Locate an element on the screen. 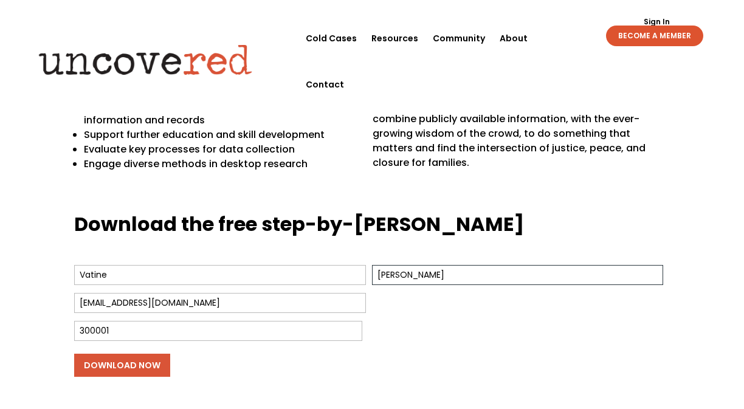 This screenshot has width=744, height=409. a: Resources is located at coordinates (395, 38).